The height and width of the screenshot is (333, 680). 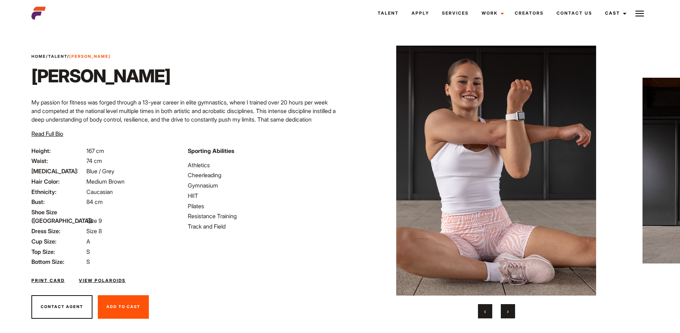 What do you see at coordinates (123, 307) in the screenshot?
I see `span: Add To Cast` at bounding box center [123, 307].